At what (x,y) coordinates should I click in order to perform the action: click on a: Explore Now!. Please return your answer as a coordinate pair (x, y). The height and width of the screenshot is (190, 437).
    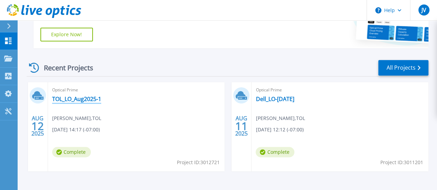
    Looking at the image, I should click on (67, 35).